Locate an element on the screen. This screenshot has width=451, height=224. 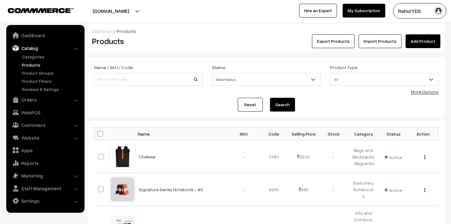
th: Code is located at coordinates (274, 134).